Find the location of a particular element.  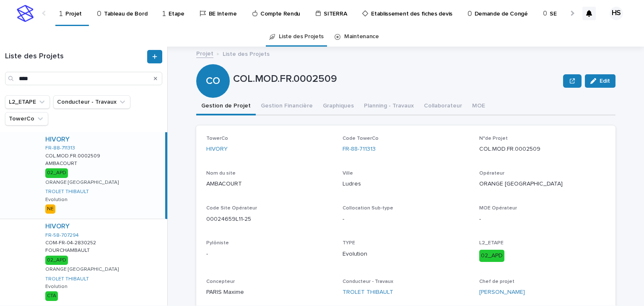

span: Nom du site is located at coordinates (221, 173).